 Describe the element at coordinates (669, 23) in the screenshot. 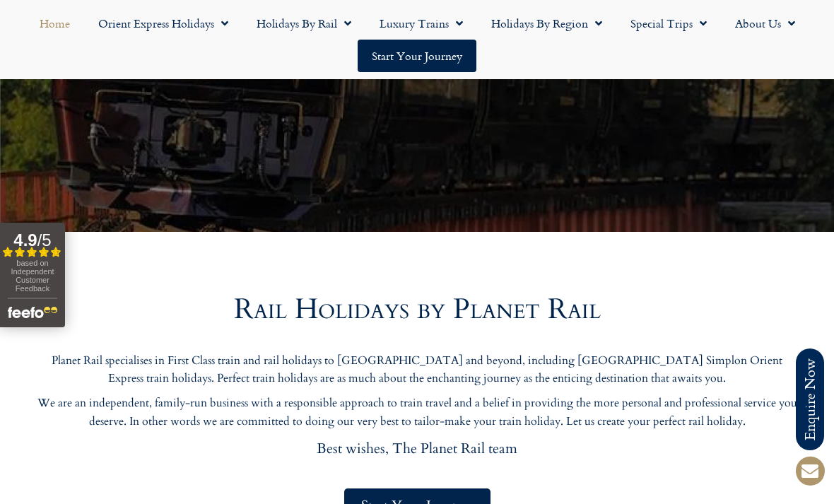

I see `a: Special Trips` at that location.